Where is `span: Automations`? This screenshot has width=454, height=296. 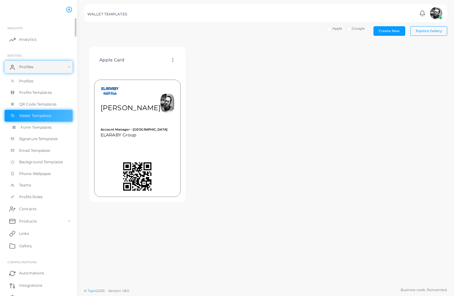 span: Automations is located at coordinates (31, 273).